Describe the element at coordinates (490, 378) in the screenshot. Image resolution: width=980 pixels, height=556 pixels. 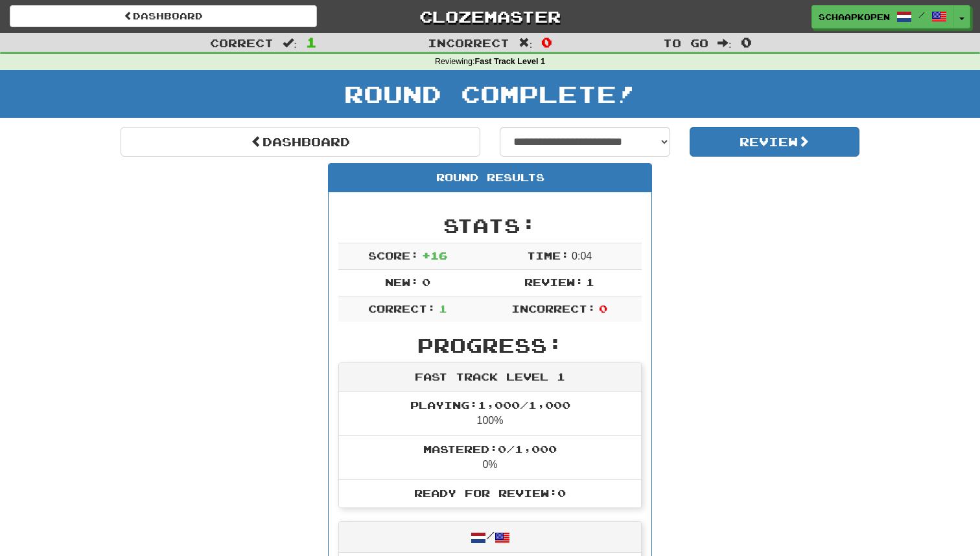
I see `div: Fast Track Level 1` at that location.